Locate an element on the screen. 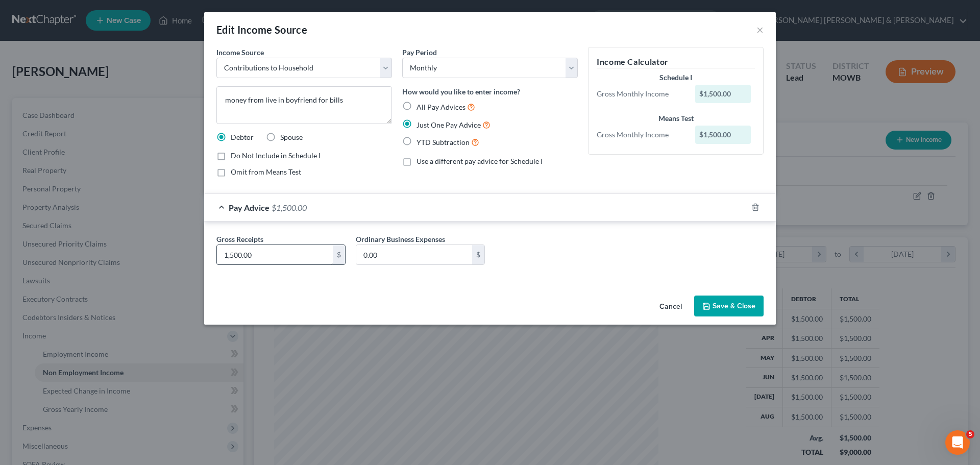 The width and height of the screenshot is (980, 465). span: All Pay Advices is located at coordinates (441, 106).